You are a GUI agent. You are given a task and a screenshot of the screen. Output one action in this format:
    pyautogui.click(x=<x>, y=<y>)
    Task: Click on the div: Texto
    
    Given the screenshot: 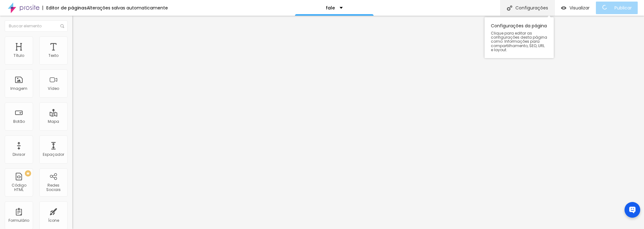 What is the action you would take?
    pyautogui.click(x=54, y=56)
    